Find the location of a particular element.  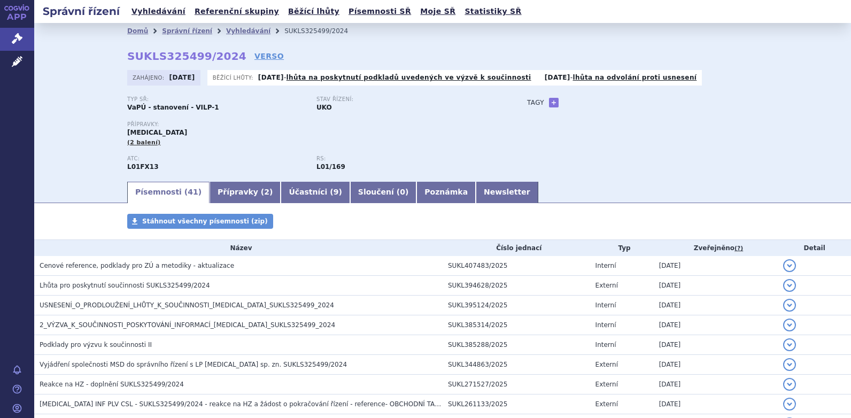

h3: Tagy is located at coordinates (536, 103).